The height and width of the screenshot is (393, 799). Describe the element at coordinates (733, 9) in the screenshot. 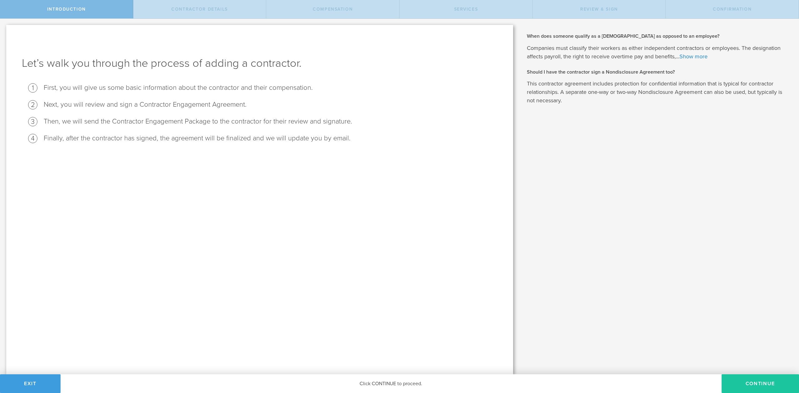

I see `span: Confirmation` at that location.